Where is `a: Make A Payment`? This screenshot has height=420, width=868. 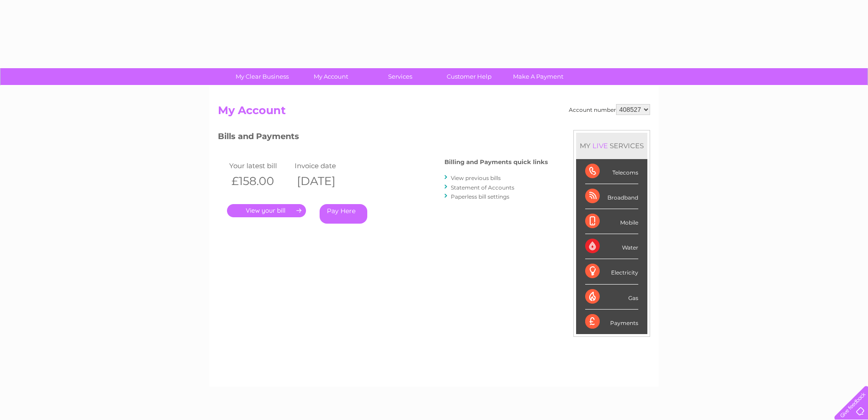
a: Make A Payment is located at coordinates (538, 76).